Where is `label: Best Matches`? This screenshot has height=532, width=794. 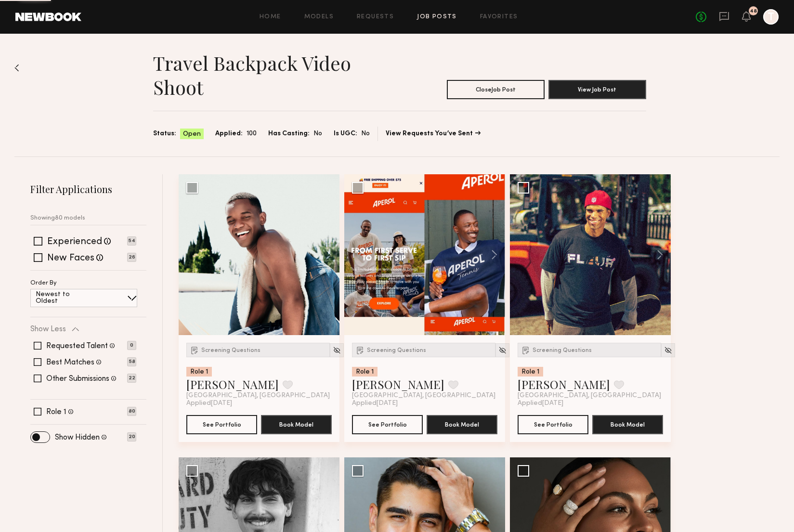 label: Best Matches is located at coordinates (70, 363).